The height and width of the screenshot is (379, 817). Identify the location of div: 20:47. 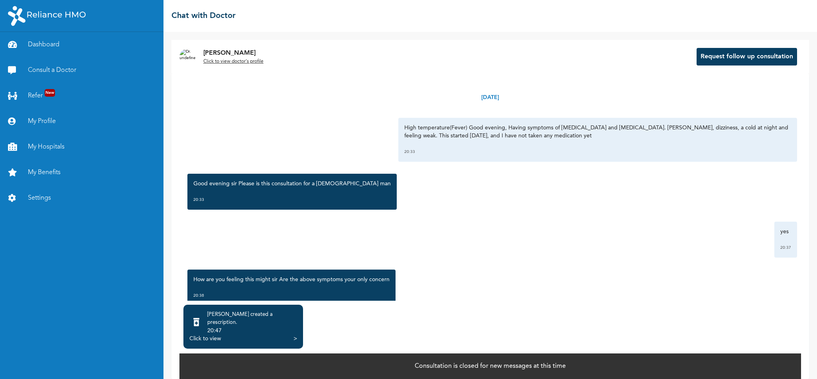
(252, 330).